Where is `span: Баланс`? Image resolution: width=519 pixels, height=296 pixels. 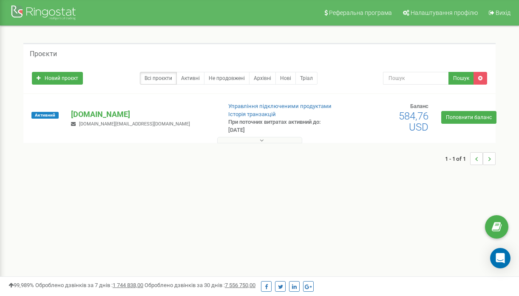
span: Баланс is located at coordinates (419, 106).